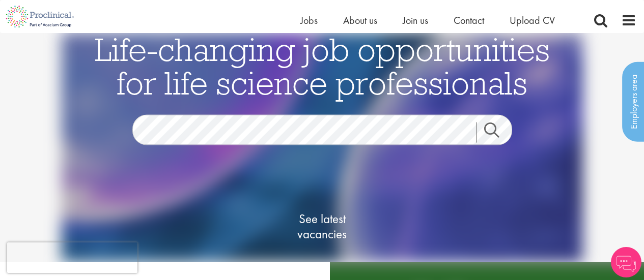  Describe the element at coordinates (469, 20) in the screenshot. I see `a: Contact` at that location.